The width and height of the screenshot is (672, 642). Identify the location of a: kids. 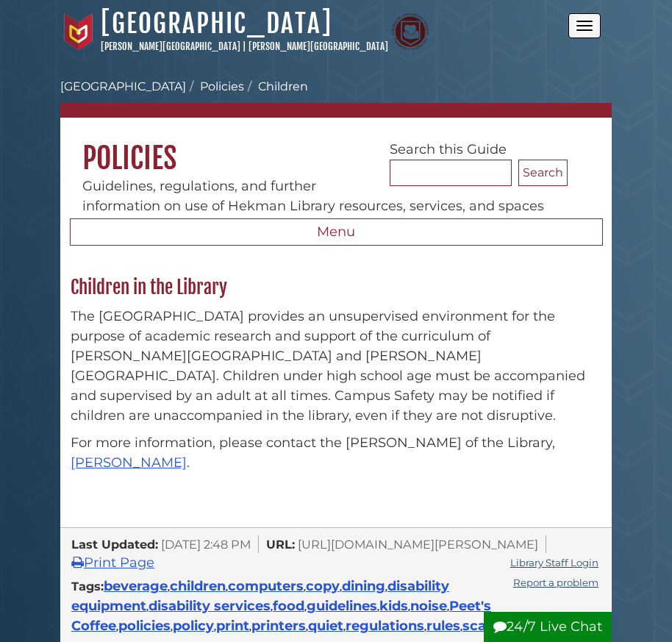
(393, 606).